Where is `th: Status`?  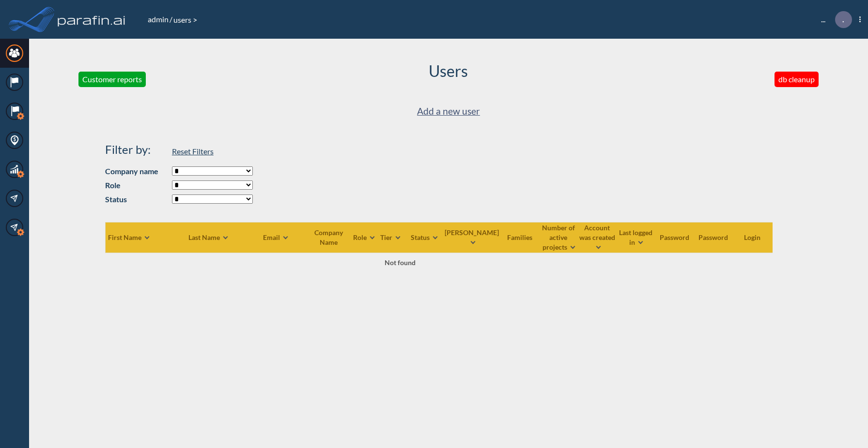
th: Status is located at coordinates (425, 237).